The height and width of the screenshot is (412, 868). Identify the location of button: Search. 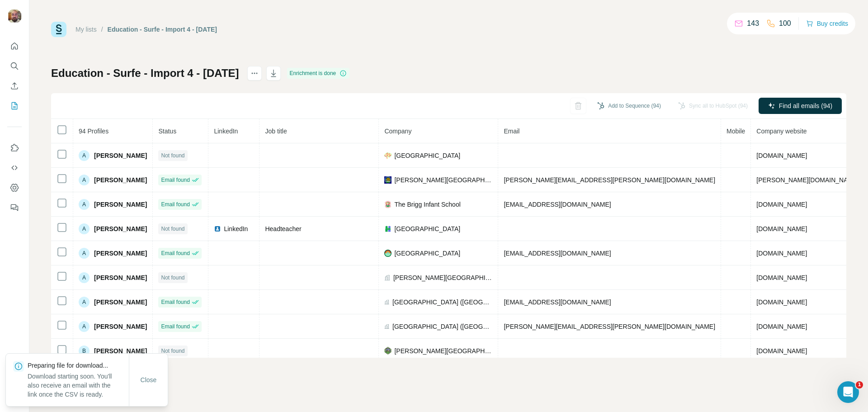
(15, 66).